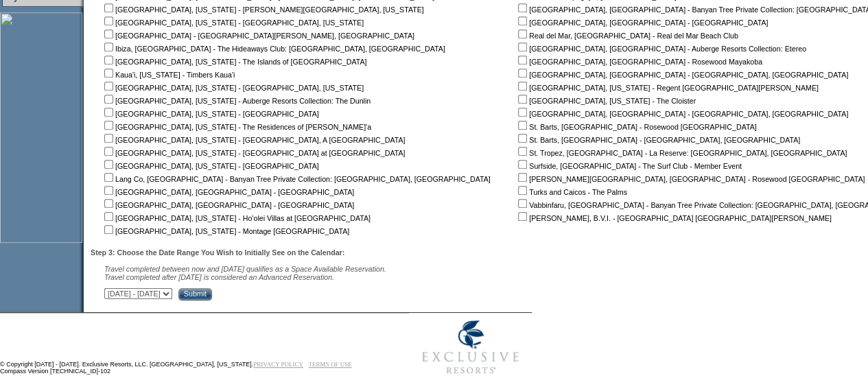 Image resolution: width=868 pixels, height=378 pixels. Describe the element at coordinates (571, 192) in the screenshot. I see `nobr: Turks and Caicos - The Palms` at that location.